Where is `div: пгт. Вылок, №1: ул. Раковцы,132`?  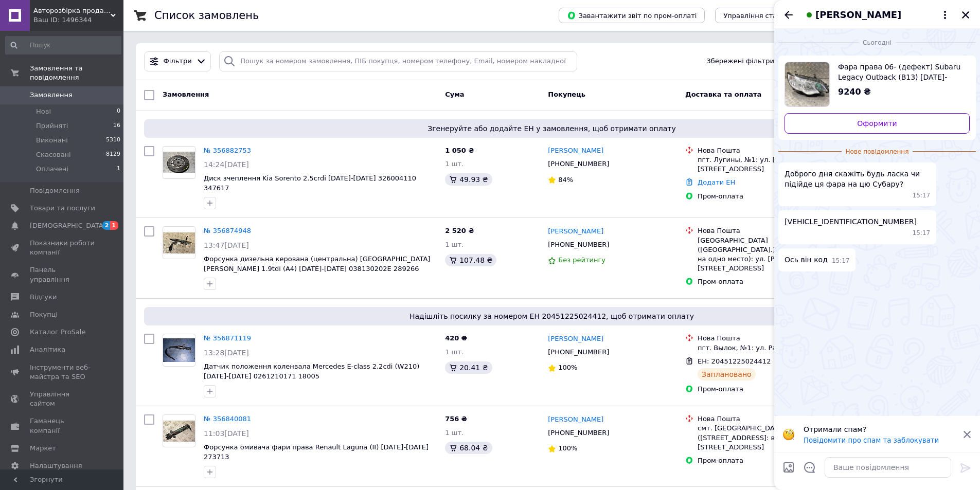 div: пгт. Вылок, №1: ул. Раковцы,132 is located at coordinates (770, 348).